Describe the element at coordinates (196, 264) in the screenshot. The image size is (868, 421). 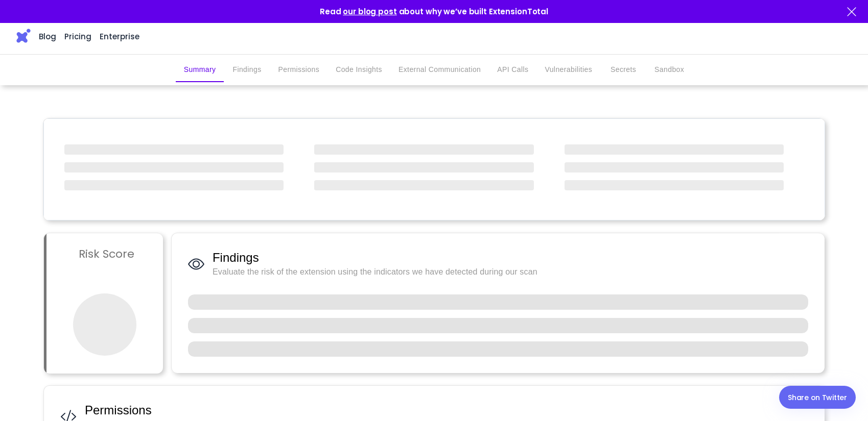
I see `img: Findings` at that location.